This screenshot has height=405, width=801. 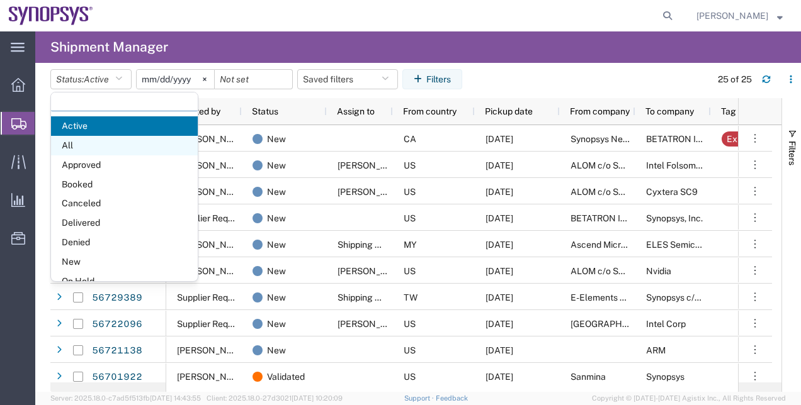 I want to click on span: Shahrukh Riaz, so click(x=213, y=139).